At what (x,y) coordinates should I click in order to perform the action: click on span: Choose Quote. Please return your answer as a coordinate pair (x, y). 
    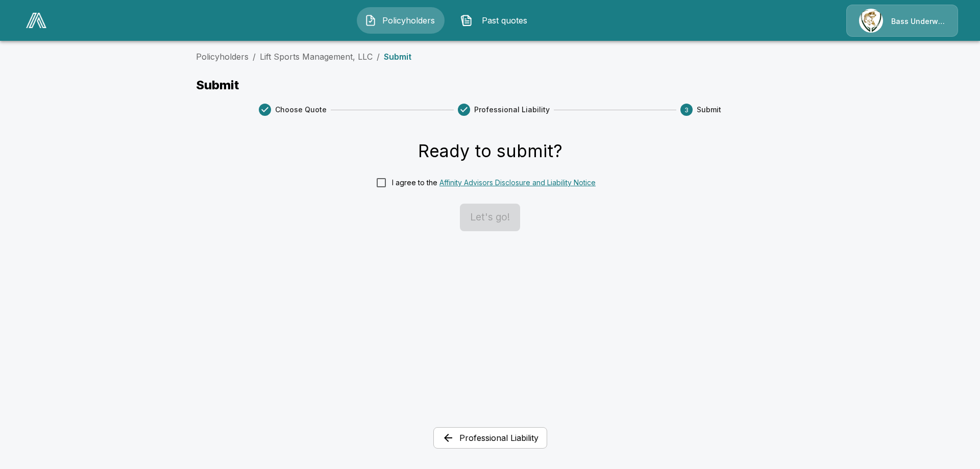
    Looking at the image, I should click on (301, 109).